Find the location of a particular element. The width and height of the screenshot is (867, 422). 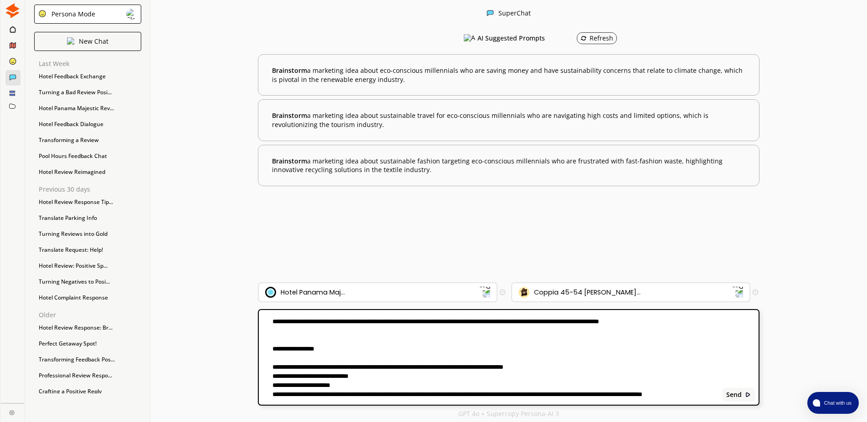

p: Last Week is located at coordinates (90, 64).